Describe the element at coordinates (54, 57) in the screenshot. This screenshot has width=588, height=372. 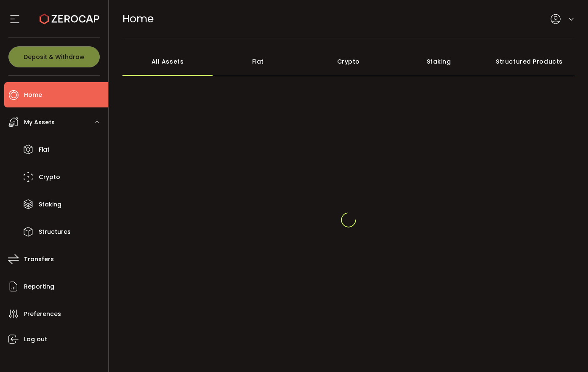
I see `button: Deposit & Withdraw` at that location.